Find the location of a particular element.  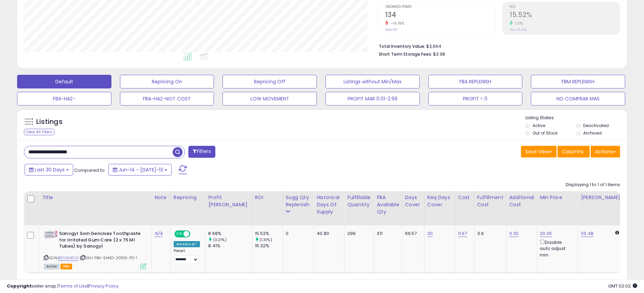

div: Days Cover is located at coordinates (413, 201).